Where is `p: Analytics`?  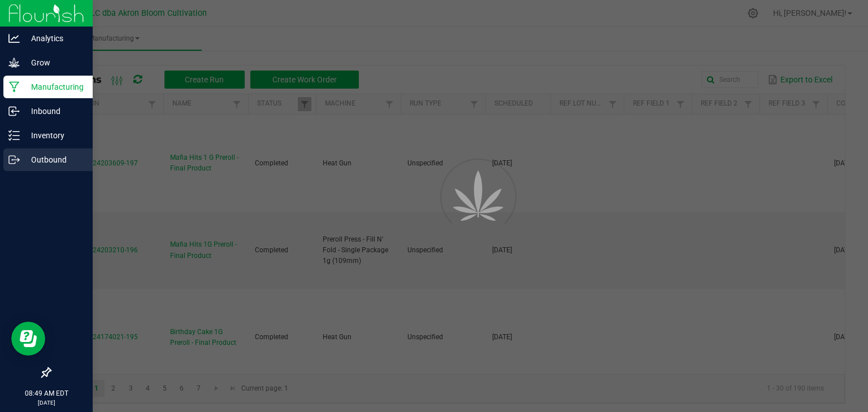 p: Analytics is located at coordinates (53, 39).